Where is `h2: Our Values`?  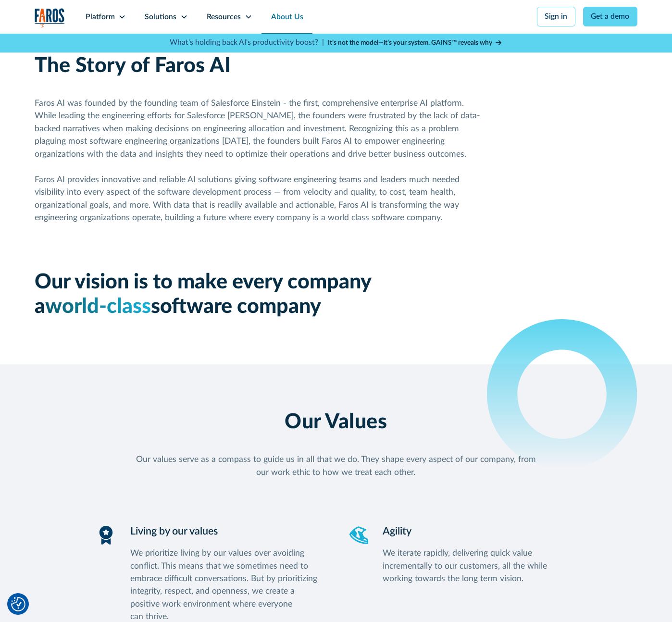 h2: Our Values is located at coordinates (336, 422).